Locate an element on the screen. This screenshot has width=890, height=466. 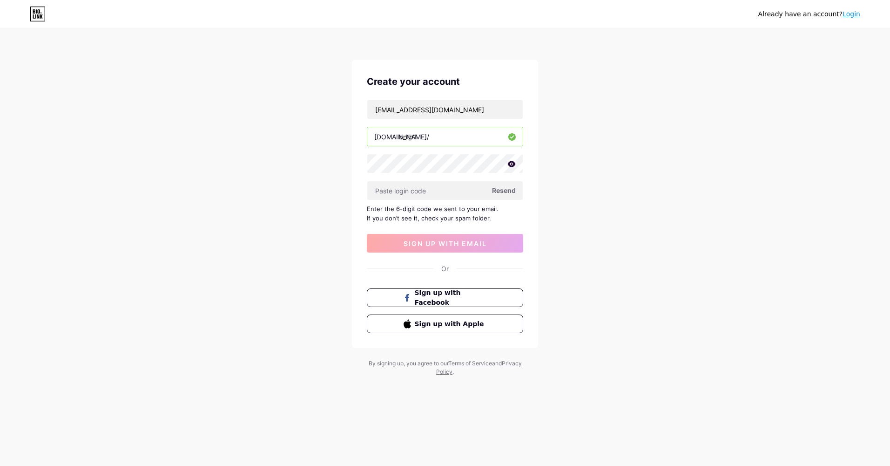
input: Paste login code is located at coordinates (445, 190).